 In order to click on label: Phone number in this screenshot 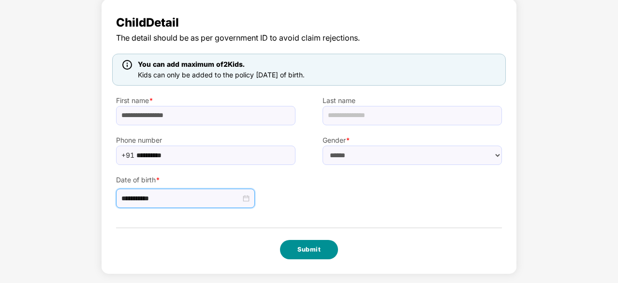, I will do `click(206, 140)`.